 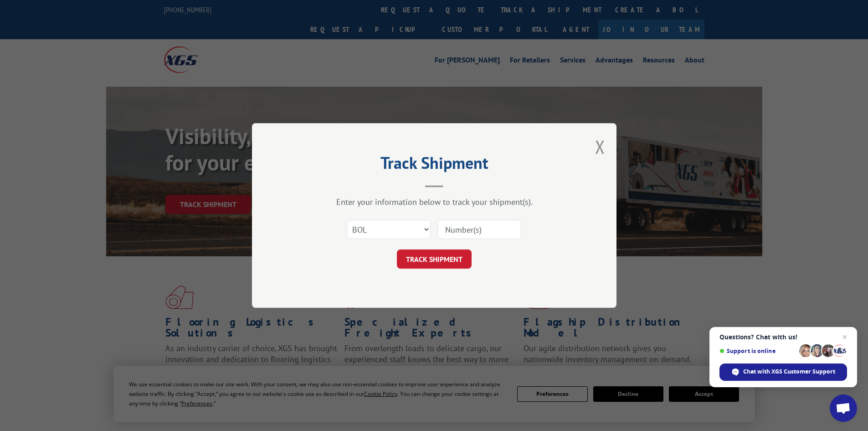 What do you see at coordinates (845, 337) in the screenshot?
I see `span: Close chat` at bounding box center [845, 337].